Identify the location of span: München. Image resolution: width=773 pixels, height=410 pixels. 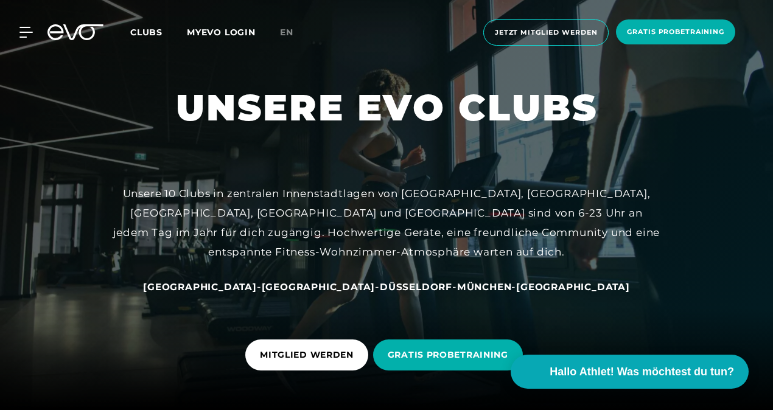
(485, 287).